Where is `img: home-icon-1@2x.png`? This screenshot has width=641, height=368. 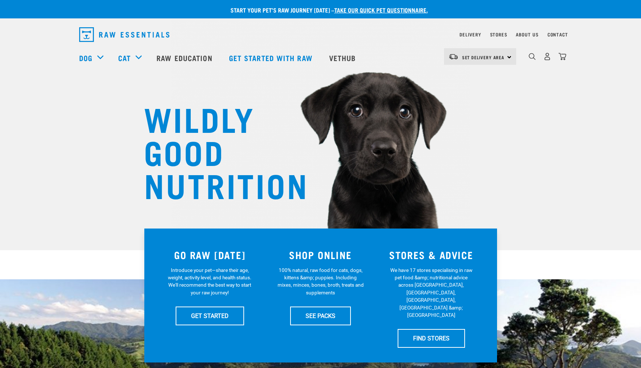
img: home-icon-1@2x.png is located at coordinates (532, 56).